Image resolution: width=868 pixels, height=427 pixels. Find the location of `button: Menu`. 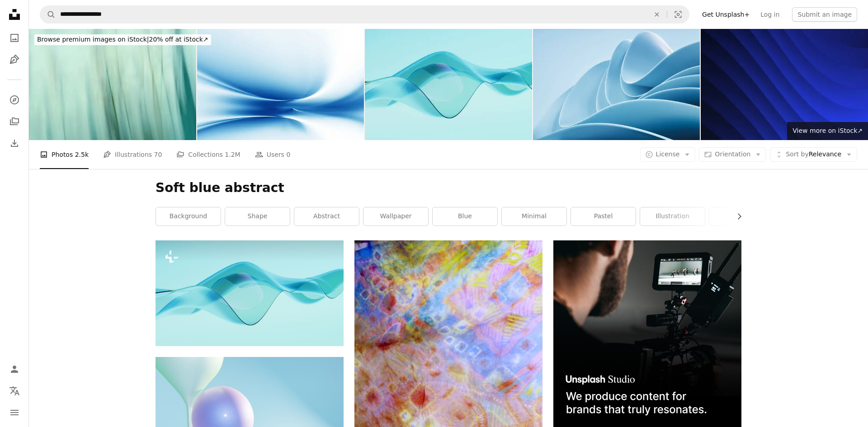

button: Menu is located at coordinates (14, 413).